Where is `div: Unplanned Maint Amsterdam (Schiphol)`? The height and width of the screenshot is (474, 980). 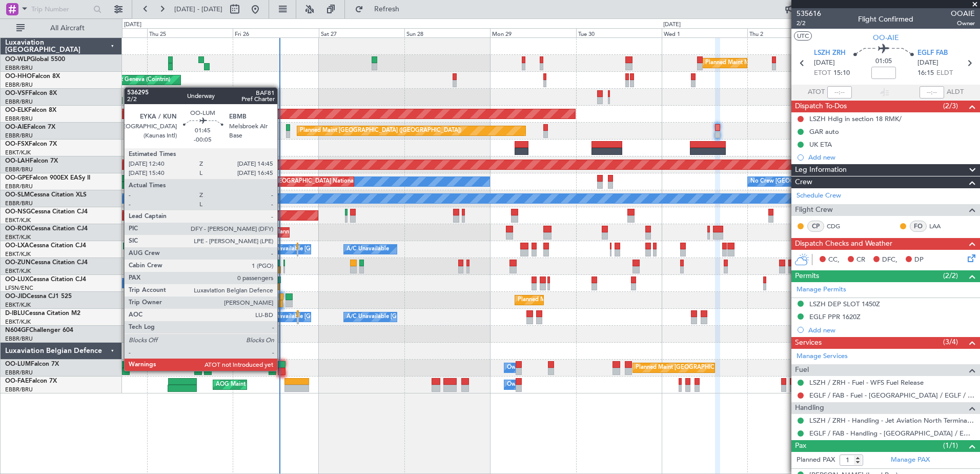 div: Unplanned Maint Amsterdam (Schiphol) is located at coordinates (233, 131).